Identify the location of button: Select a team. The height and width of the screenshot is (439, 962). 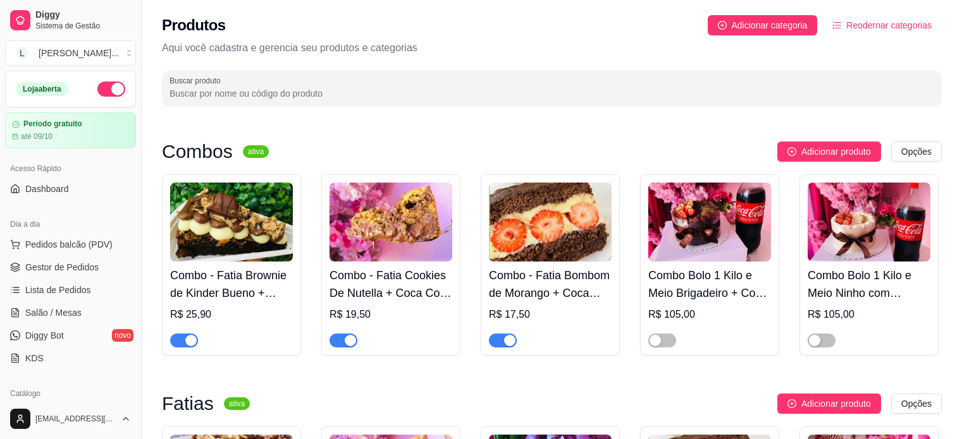
(70, 53).